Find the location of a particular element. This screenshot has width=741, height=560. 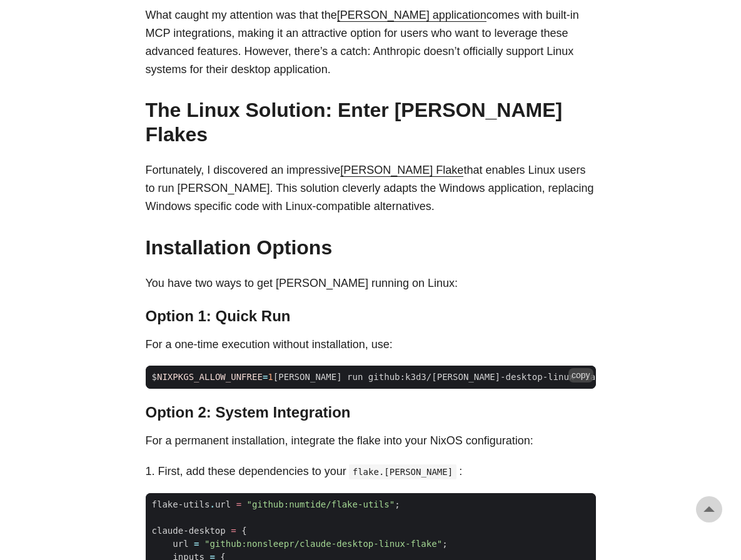

span: NIXPKGS_ALLOW_UNFREE is located at coordinates (209, 377).